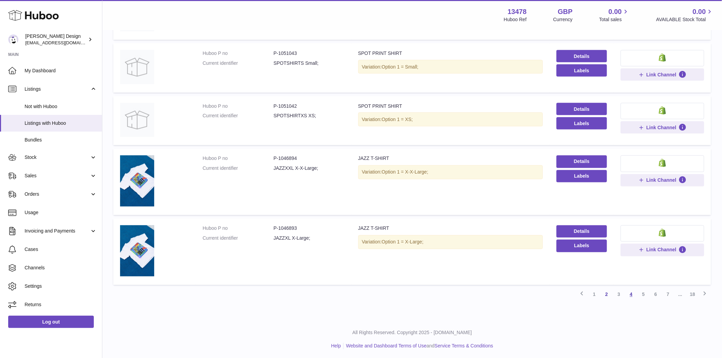  What do you see at coordinates (57, 231) in the screenshot?
I see `span: Invoicing and Payments` at bounding box center [57, 231].